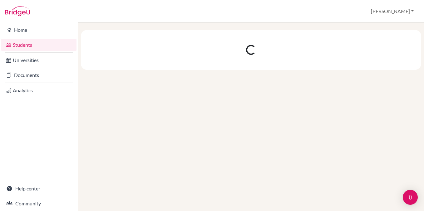 The height and width of the screenshot is (211, 424). I want to click on img: Bridge-U, so click(17, 11).